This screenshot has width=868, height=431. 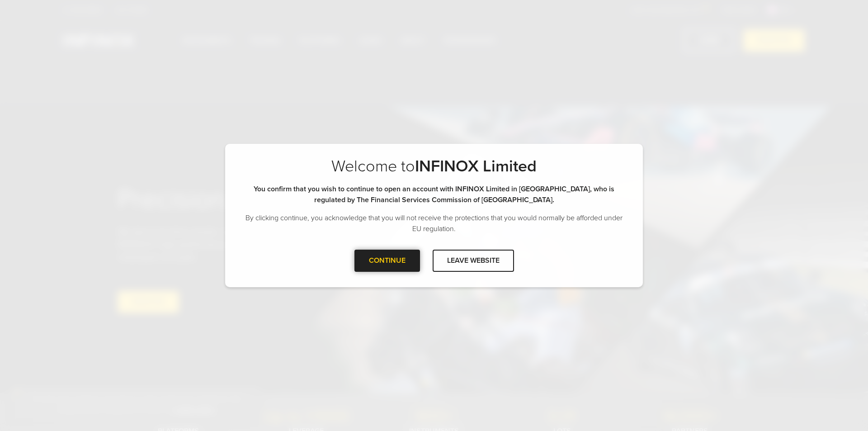 What do you see at coordinates (434, 167) in the screenshot?
I see `p: Welcome to` at bounding box center [434, 167].